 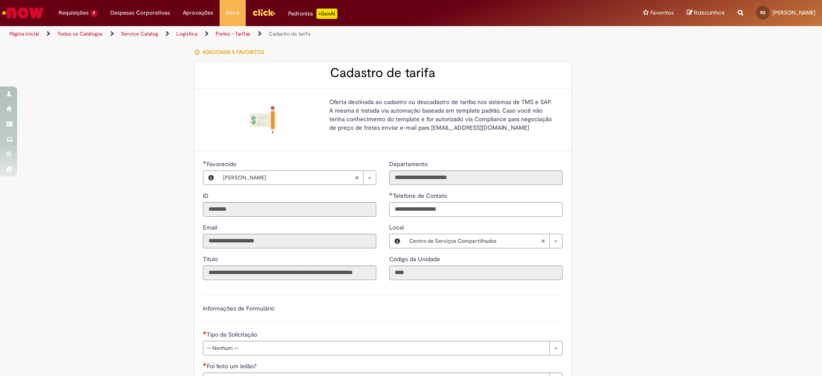 I want to click on label: Somente leitura - Departamento, so click(x=409, y=164).